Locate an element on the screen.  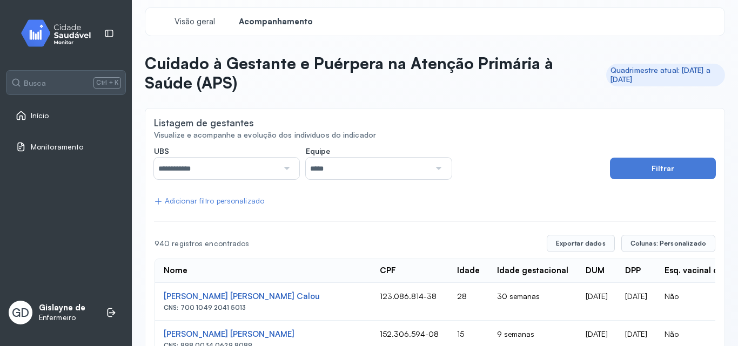
span: Equipe is located at coordinates (317, 151).